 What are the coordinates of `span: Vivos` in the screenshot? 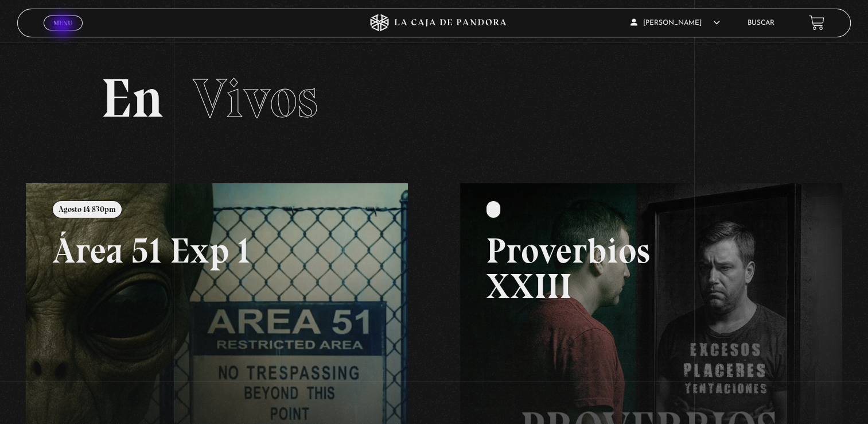 It's located at (255, 98).